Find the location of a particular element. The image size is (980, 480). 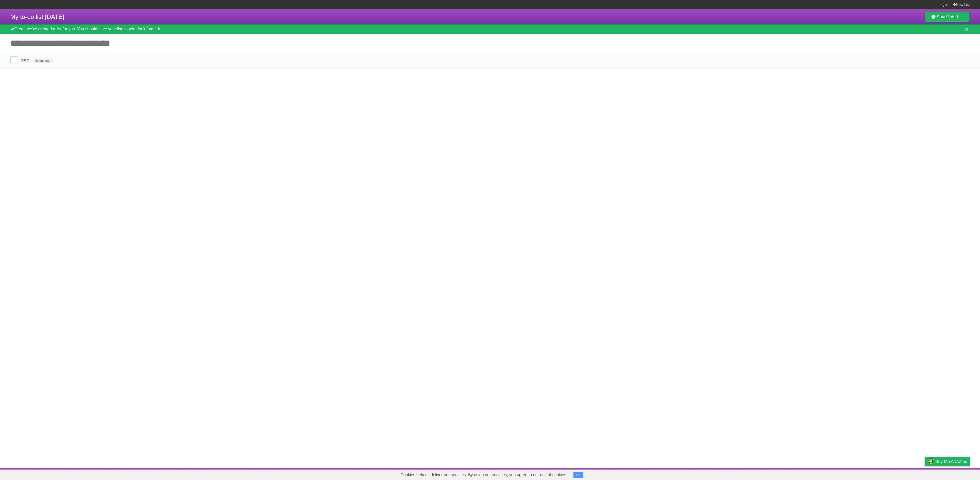

span: No due date is located at coordinates (43, 60).